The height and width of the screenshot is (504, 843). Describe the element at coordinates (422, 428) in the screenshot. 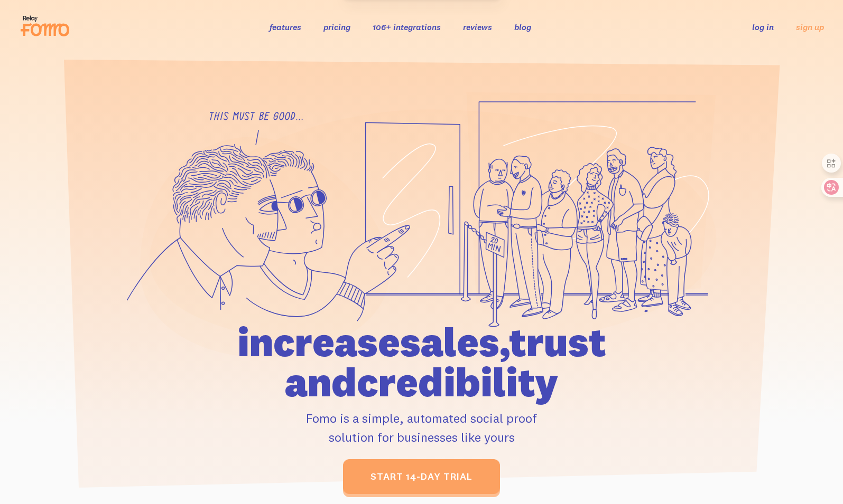

I see `p: Fomo is a simple, automated social proof solution for businesses like yours` at that location.